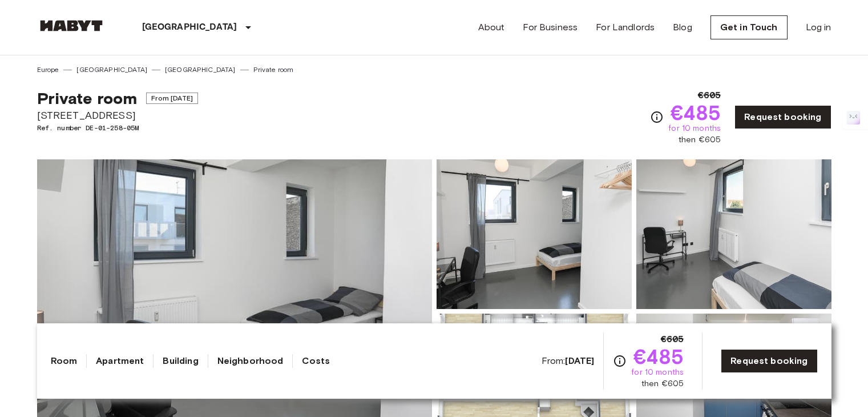  I want to click on a: Neighborhood, so click(251, 361).